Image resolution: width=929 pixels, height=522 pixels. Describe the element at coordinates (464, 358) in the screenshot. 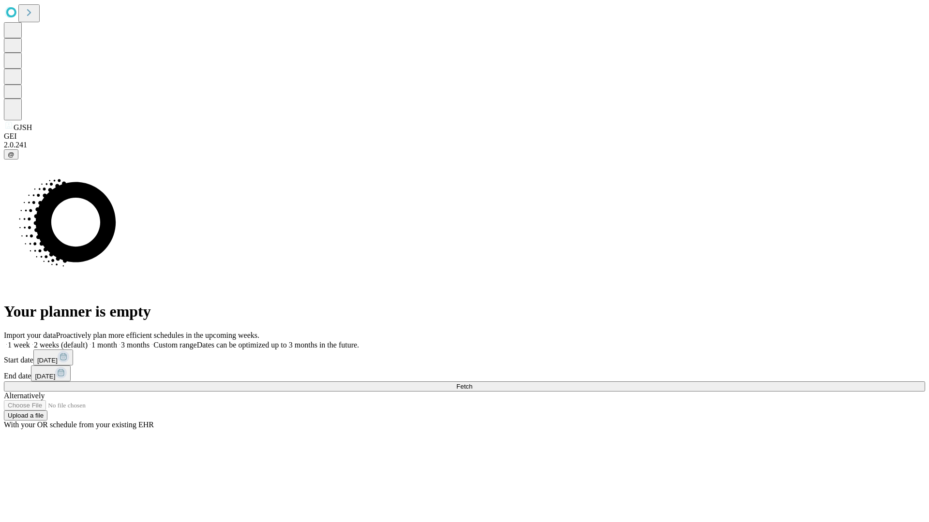

I see `div: Start date` at that location.